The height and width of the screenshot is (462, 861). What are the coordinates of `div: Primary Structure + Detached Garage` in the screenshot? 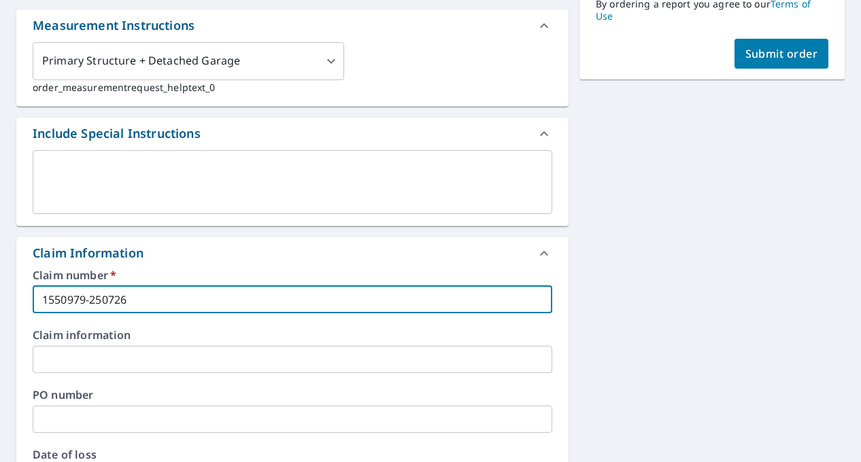 It's located at (188, 61).